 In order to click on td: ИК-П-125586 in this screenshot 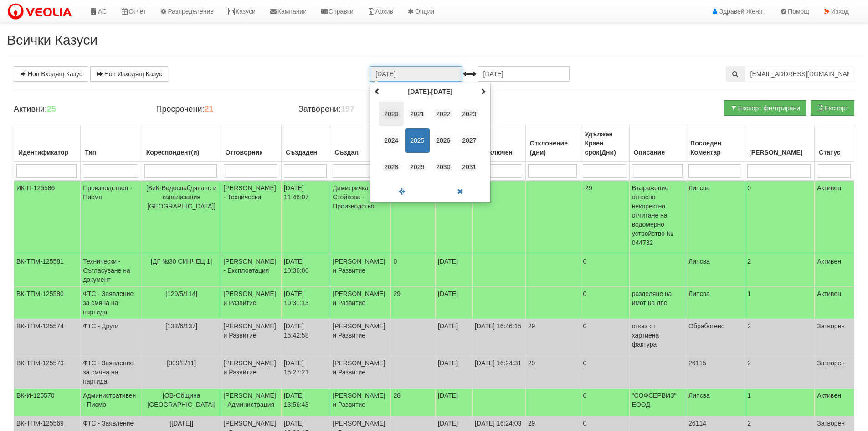, I will do `click(47, 217)`.